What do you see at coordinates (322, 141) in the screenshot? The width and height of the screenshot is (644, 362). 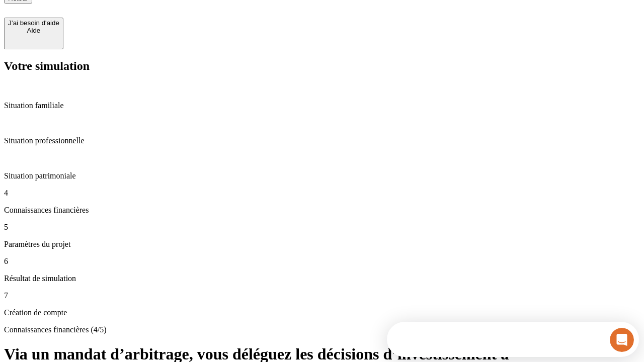 I see `p: Situation professionnelle` at bounding box center [322, 141].